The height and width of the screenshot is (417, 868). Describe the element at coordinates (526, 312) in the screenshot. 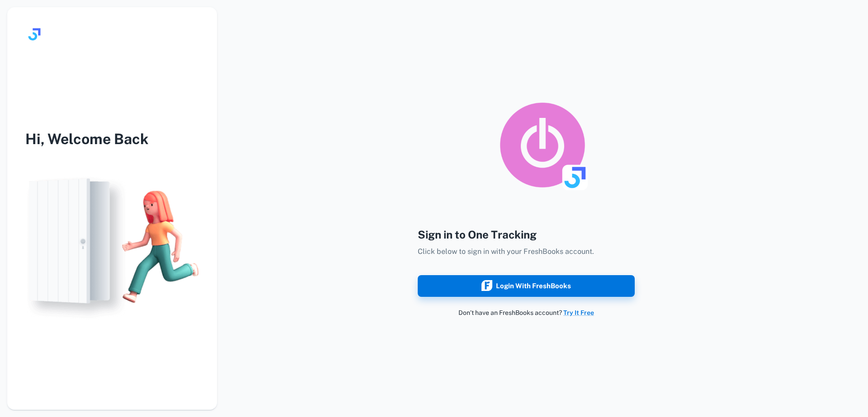

I see `p: Don’t have an FreshBooks account?` at that location.